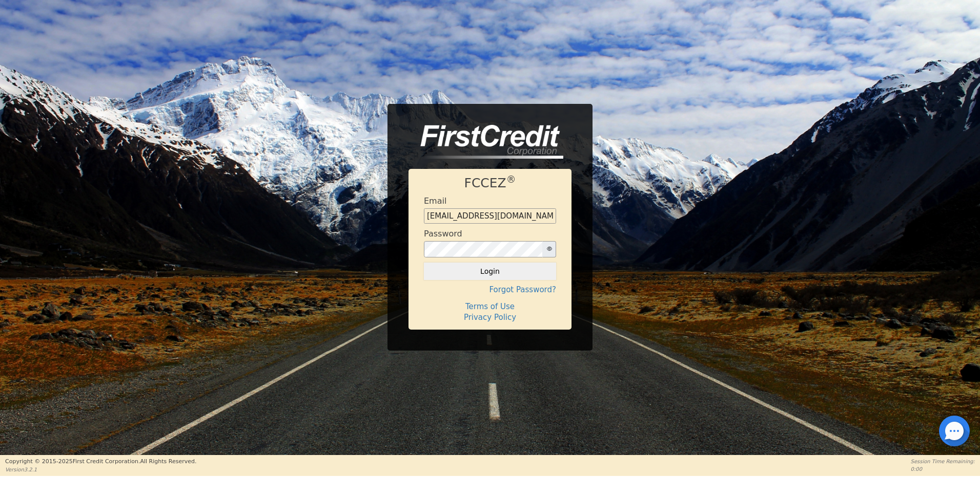 This screenshot has width=980, height=477. Describe the element at coordinates (483, 250) in the screenshot. I see `input: password` at that location.